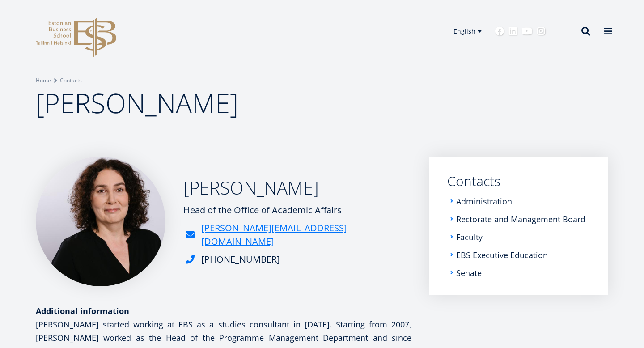  I want to click on a: Youtube, so click(527, 31).